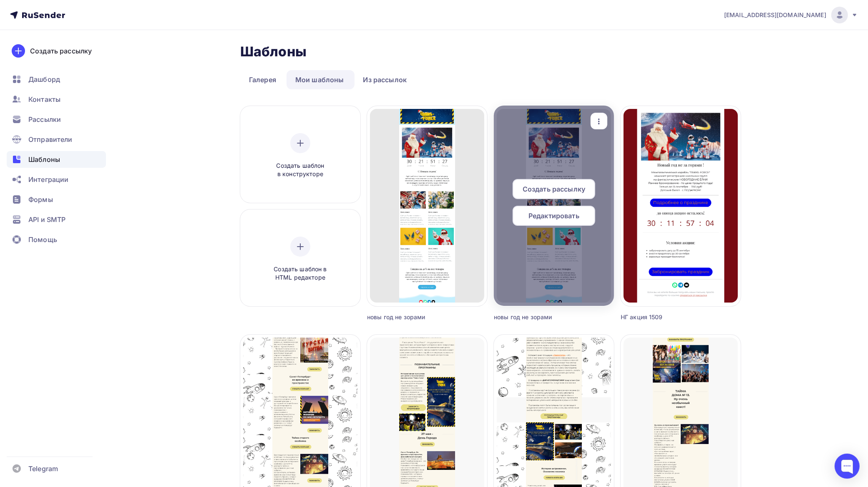 This screenshot has height=487, width=868. Describe the element at coordinates (300, 273) in the screenshot. I see `span: Создать шаблон в HTML редакторе` at that location.